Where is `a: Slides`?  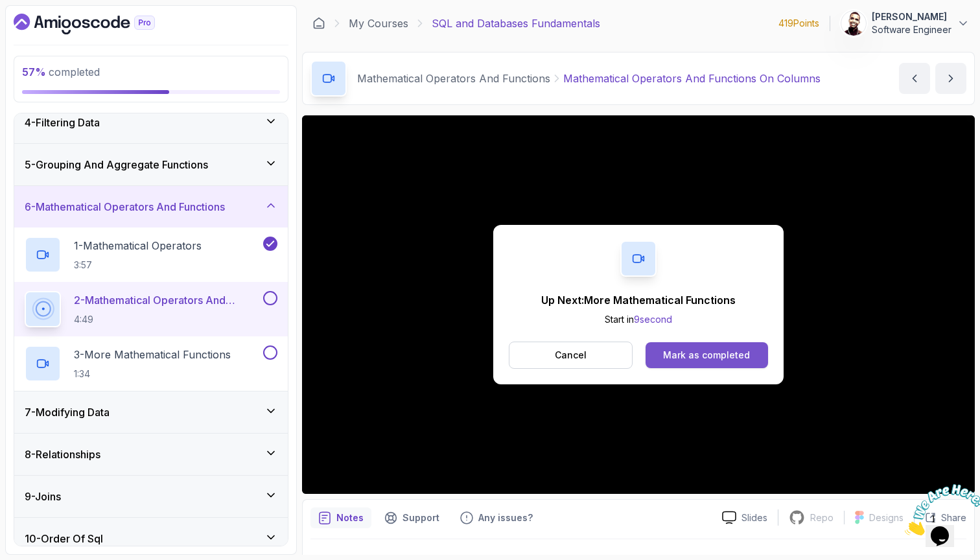 a: Slides is located at coordinates (745, 517).